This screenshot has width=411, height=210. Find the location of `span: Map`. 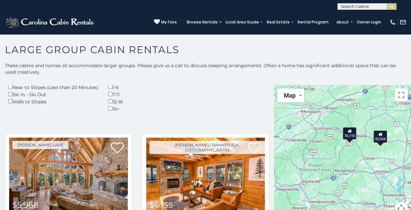

span: Map is located at coordinates (290, 95).